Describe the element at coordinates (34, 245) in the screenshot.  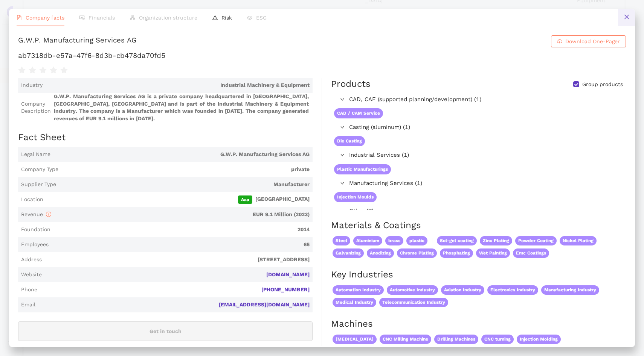
I see `span: Employees` at that location.